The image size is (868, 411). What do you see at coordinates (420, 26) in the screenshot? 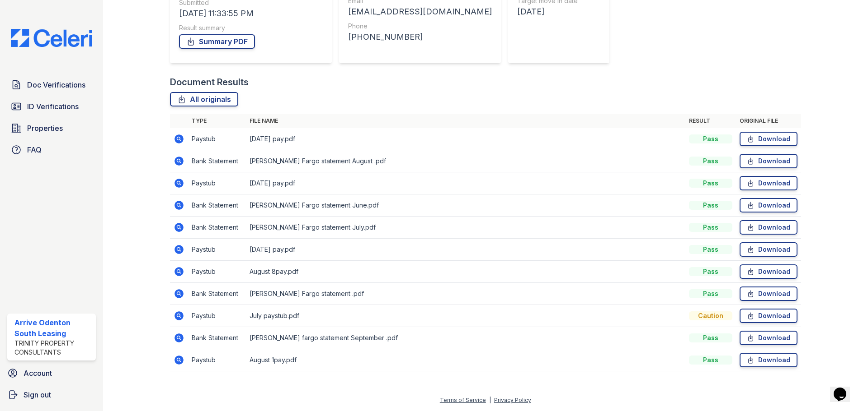
I see `div: Phone` at bounding box center [420, 26].